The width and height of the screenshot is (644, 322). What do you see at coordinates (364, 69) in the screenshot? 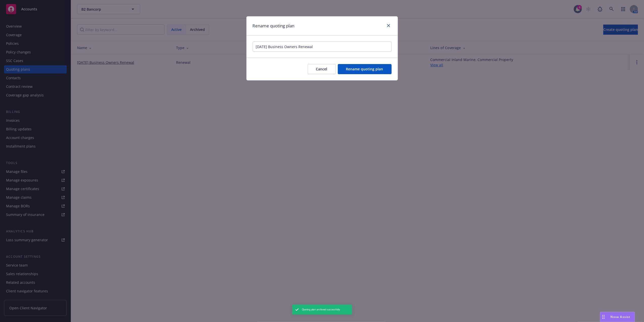
I see `button: Rename quoting plan` at bounding box center [364, 69].